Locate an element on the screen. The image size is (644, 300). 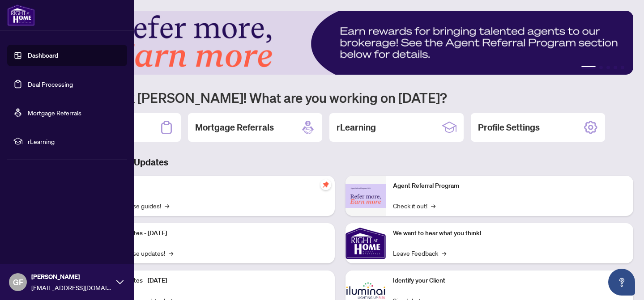
span: rLearning is located at coordinates (74, 141).